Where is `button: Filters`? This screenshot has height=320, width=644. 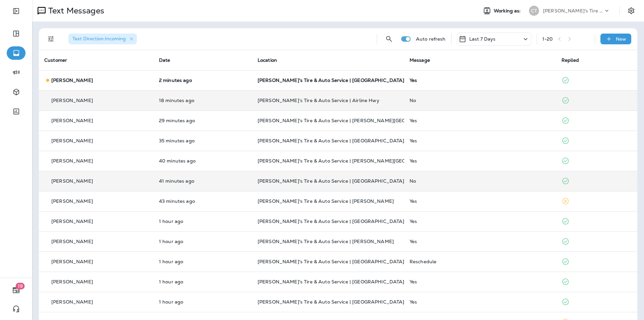 button: Filters is located at coordinates (51, 39).